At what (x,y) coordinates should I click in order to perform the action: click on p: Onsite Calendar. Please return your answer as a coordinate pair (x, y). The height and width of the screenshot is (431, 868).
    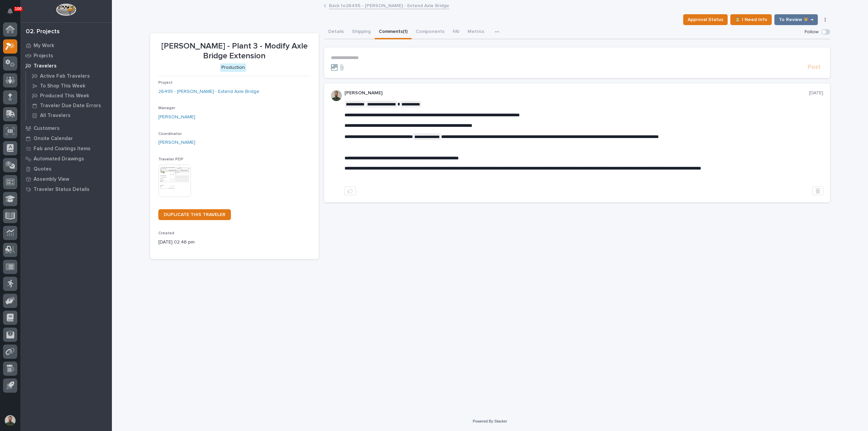
    Looking at the image, I should click on (53, 139).